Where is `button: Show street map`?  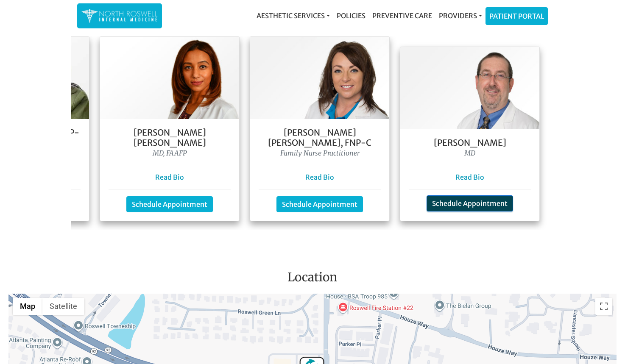
button: Show street map is located at coordinates (28, 306).